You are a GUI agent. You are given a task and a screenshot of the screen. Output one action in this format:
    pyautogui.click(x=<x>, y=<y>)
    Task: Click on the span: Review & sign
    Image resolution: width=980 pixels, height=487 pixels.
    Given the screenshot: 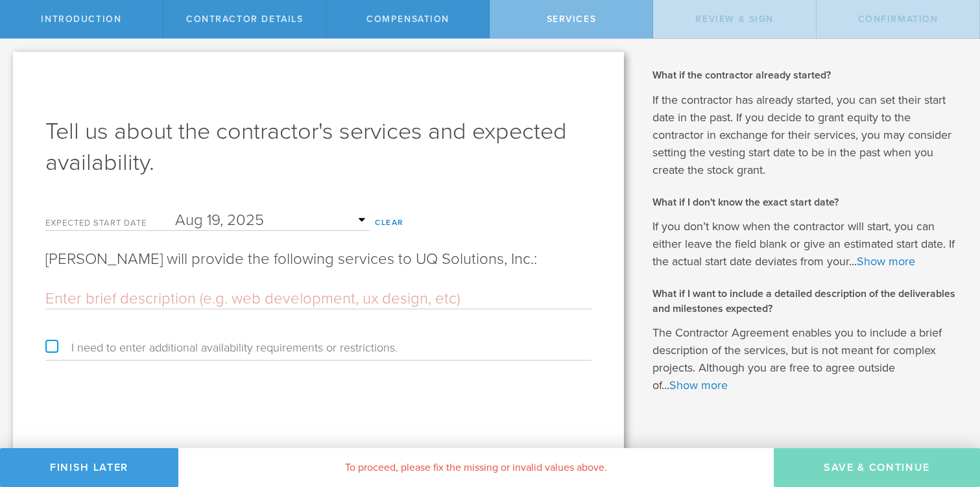 What is the action you would take?
    pyautogui.click(x=734, y=19)
    